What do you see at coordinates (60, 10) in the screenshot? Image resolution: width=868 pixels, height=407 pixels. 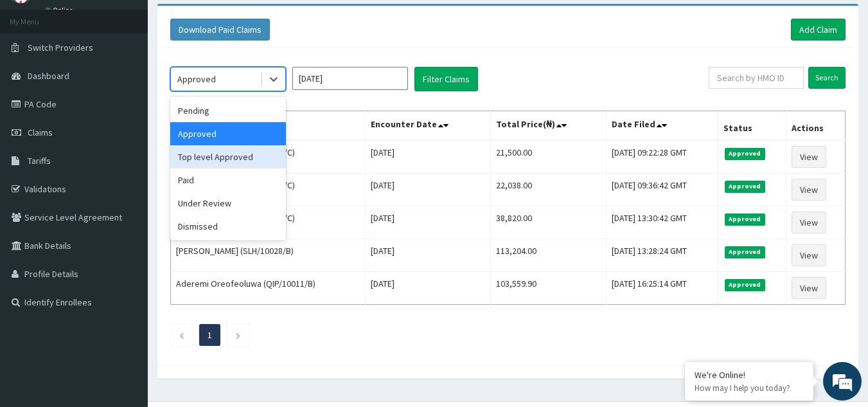 I see `a: Online` at bounding box center [60, 10].